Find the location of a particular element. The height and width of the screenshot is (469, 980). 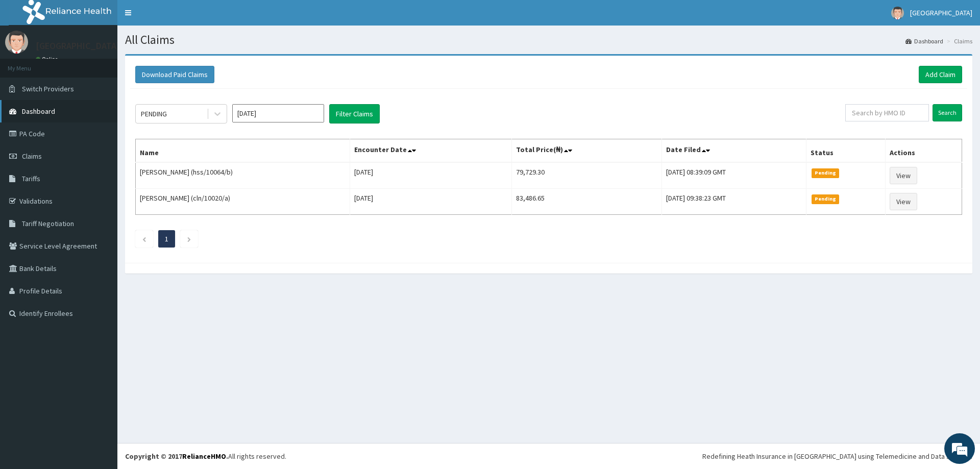

strong: Copyright © 2017 . is located at coordinates (177, 457).